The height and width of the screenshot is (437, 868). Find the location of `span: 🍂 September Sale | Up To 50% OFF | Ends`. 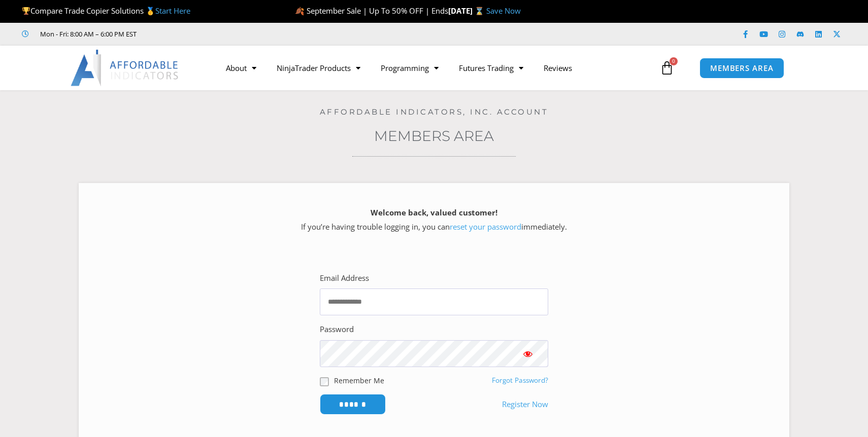

span: 🍂 September Sale | Up To 50% OFF | Ends is located at coordinates (372, 10).